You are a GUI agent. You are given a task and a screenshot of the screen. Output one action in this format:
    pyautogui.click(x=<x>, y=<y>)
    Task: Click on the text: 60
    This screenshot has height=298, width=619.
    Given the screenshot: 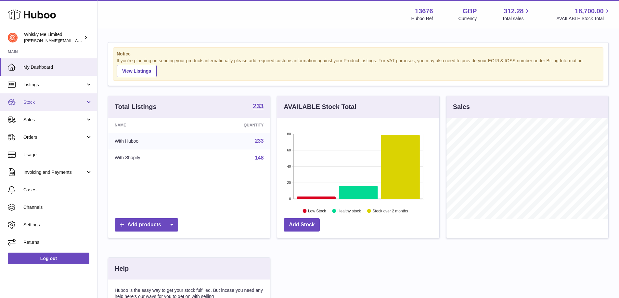 What is the action you would take?
    pyautogui.click(x=289, y=150)
    